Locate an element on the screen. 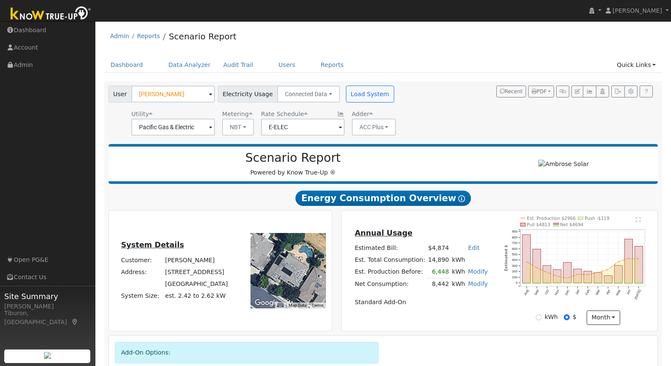 This screenshot has height=366, width=671. button: Settings is located at coordinates (631, 92).